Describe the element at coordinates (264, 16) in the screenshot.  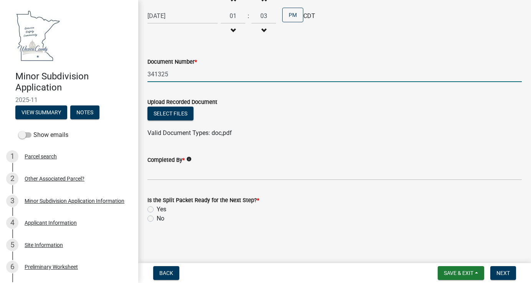
I see `input: Minutes` at that location.